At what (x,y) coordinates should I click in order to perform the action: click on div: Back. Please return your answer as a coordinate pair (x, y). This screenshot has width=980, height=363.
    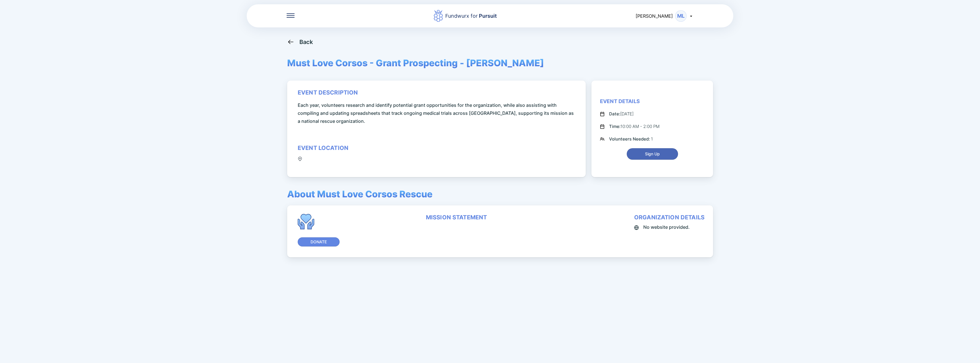
    Looking at the image, I should click on (306, 42).